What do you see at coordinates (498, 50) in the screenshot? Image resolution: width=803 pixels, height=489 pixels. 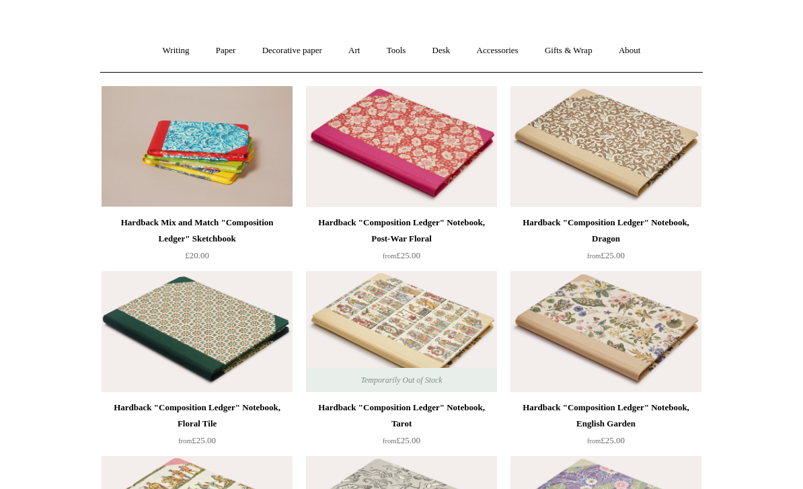 I see `a: Accessories` at bounding box center [498, 50].